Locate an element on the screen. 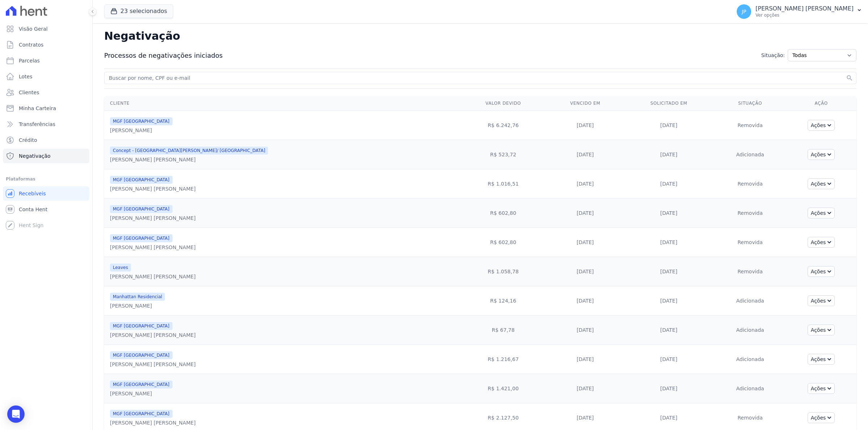 The height and width of the screenshot is (430, 868). th: Solicitado em is located at coordinates (668, 103).